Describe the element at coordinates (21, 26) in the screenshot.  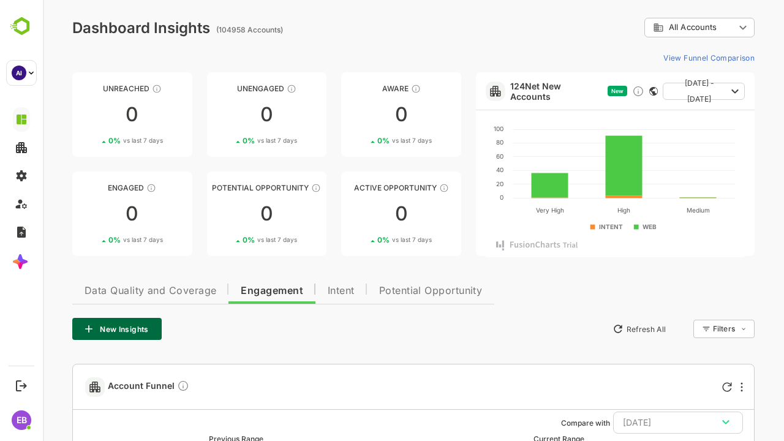
I see `img: BambooboxLogoMark.f1c84d78b4c51b1a7b5f700c9845e183.svg` at that location.